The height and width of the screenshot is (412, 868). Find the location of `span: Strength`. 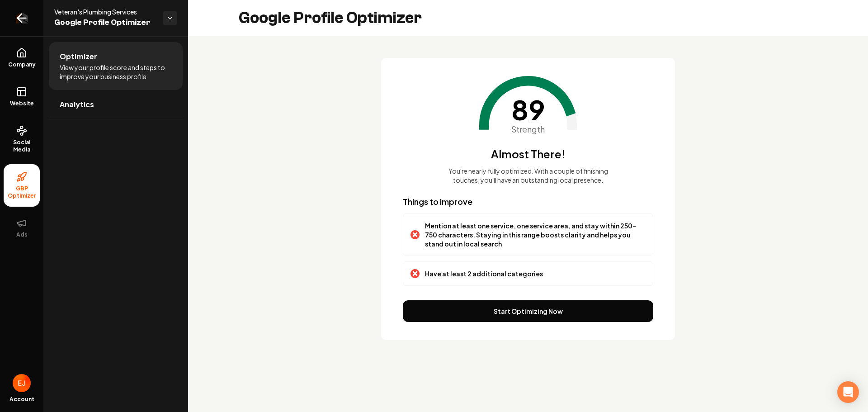

span: Strength is located at coordinates (528, 129).